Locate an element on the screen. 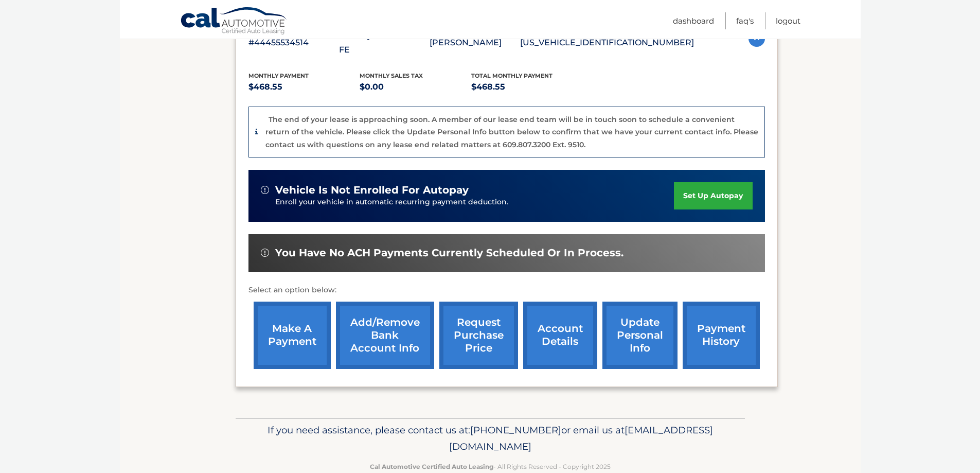 This screenshot has width=980, height=473. p: If you need assistance, please contact us at: or email us at is located at coordinates (490, 438).